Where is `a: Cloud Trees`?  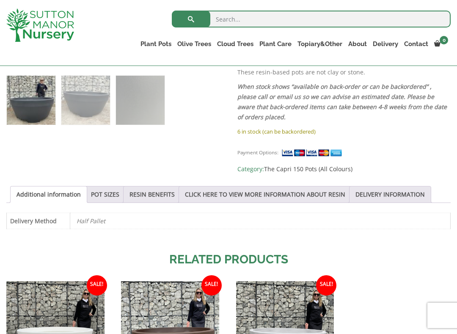 a: Cloud Trees is located at coordinates (235, 44).